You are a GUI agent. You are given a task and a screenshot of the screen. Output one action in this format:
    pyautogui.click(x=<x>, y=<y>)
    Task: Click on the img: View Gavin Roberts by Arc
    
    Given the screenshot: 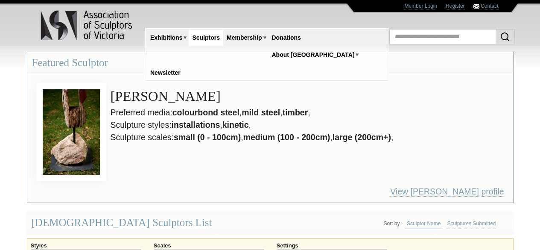 What is the action you would take?
    pyautogui.click(x=71, y=132)
    